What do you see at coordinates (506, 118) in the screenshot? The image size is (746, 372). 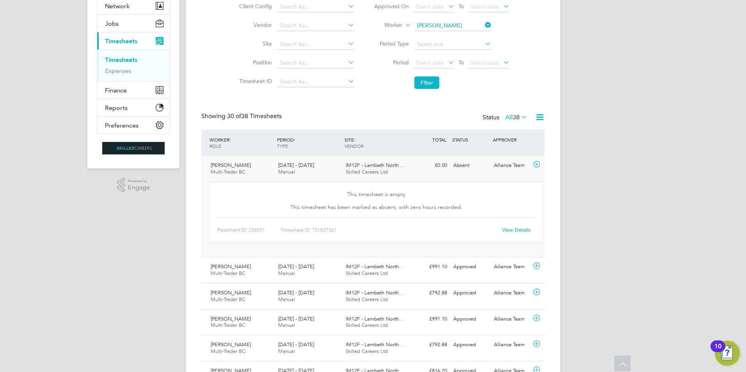 I see `div: Status` at bounding box center [506, 118].